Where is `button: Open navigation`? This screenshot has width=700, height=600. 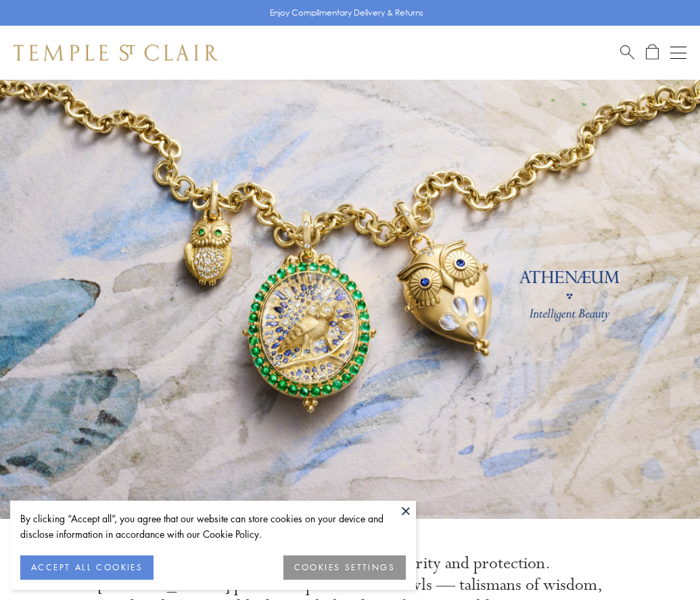 button: Open navigation is located at coordinates (678, 53).